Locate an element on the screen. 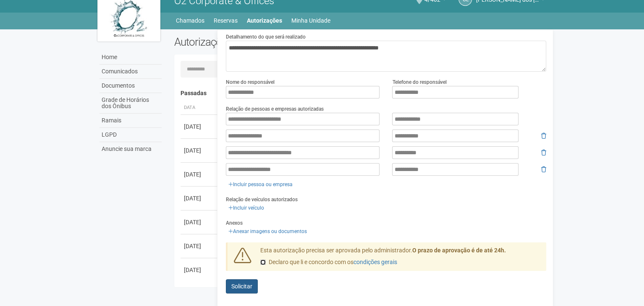 This screenshot has height=306, width=644. a: Reservas is located at coordinates (225, 21).